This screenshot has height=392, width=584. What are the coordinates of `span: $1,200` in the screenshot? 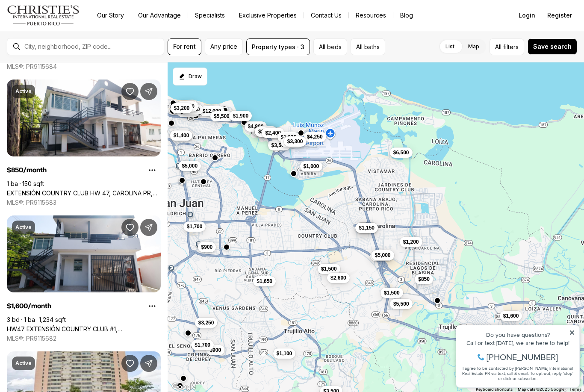 It's located at (411, 242).